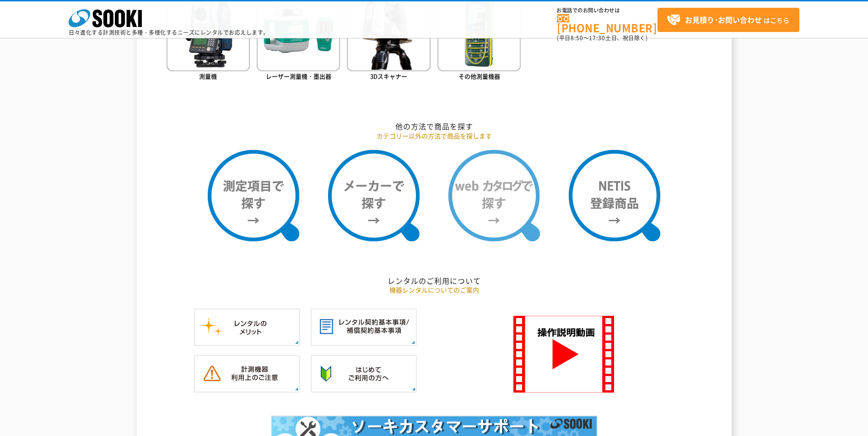 The height and width of the screenshot is (436, 868). What do you see at coordinates (577, 38) in the screenshot?
I see `span: 8:50` at bounding box center [577, 38].